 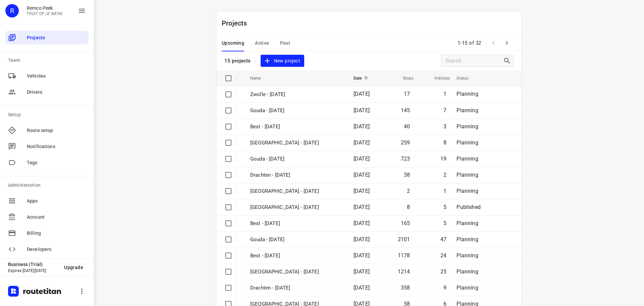 I want to click on span: 2101, so click(x=404, y=239).